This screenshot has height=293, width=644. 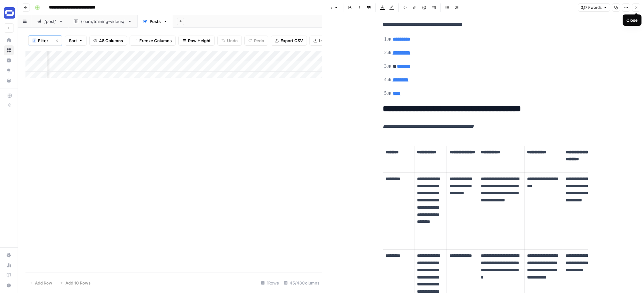 What do you see at coordinates (155, 21) in the screenshot?
I see `a: Posts` at bounding box center [155, 21].